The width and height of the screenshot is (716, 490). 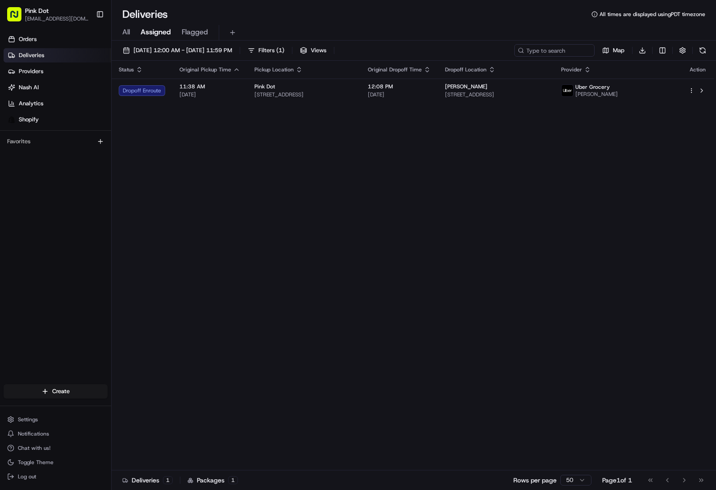 I want to click on span: All, so click(x=126, y=32).